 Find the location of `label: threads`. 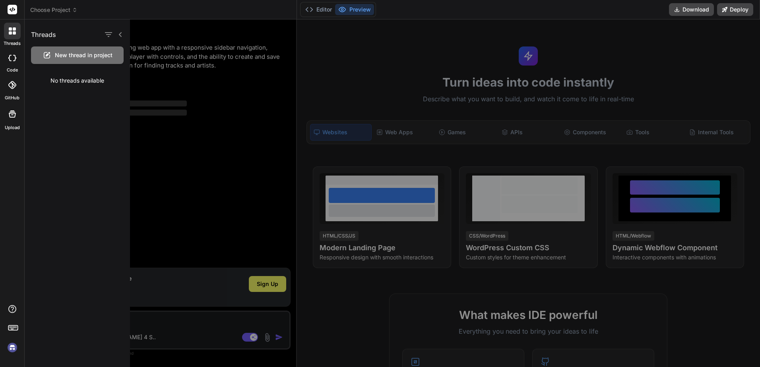

label: threads is located at coordinates (12, 43).